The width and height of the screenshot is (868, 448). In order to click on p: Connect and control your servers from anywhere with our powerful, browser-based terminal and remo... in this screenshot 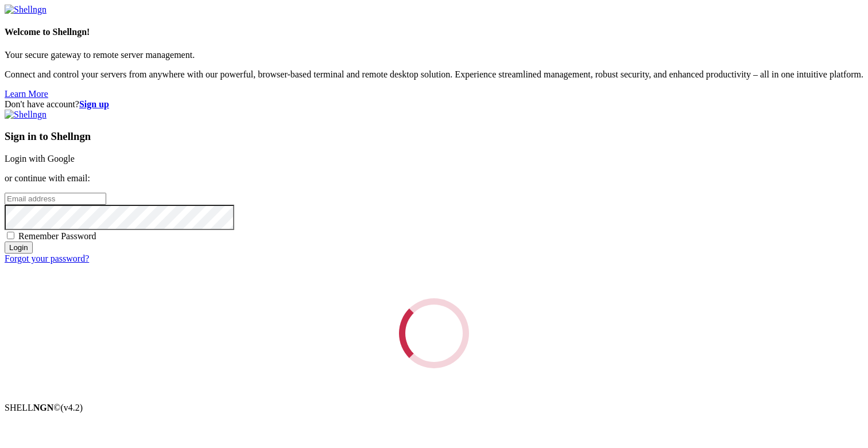, I will do `click(434, 75)`.